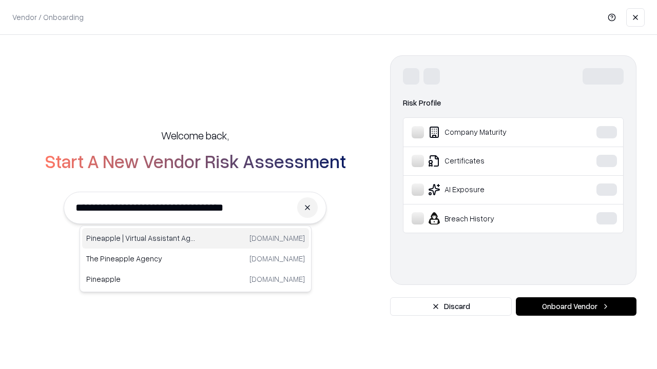 This screenshot has width=657, height=369. I want to click on h2: Start A New Vendor Risk Assessment, so click(195, 161).